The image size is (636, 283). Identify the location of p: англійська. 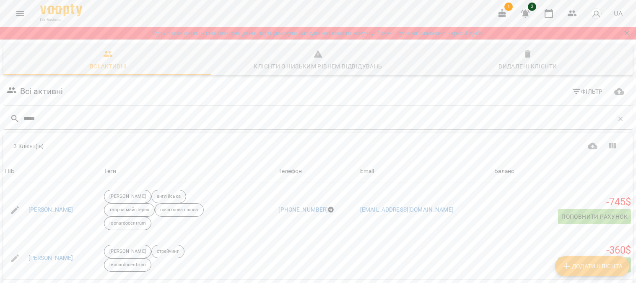
(169, 196).